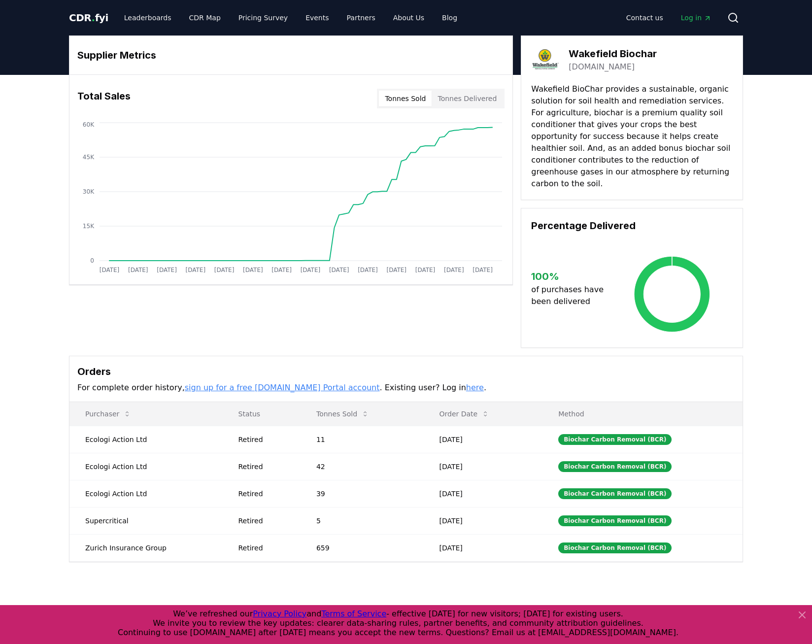 The height and width of the screenshot is (644, 812). What do you see at coordinates (464, 413) in the screenshot?
I see `button: Order Date` at bounding box center [464, 413].